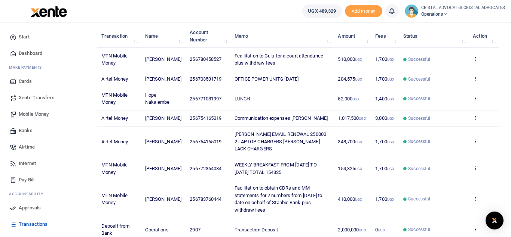 This screenshot has height=237, width=511. I want to click on th: Account Number: activate to sort column ascending, so click(208, 36).